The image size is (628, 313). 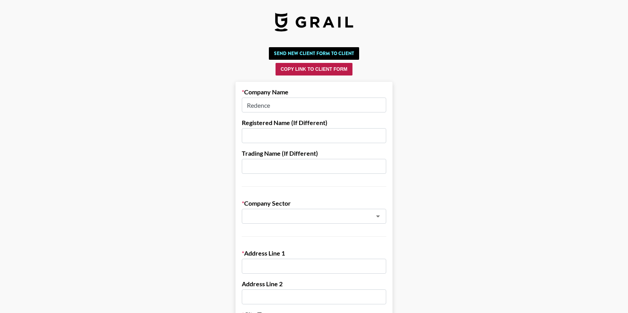 What do you see at coordinates (314, 153) in the screenshot?
I see `label: Trading Name (If Different)` at bounding box center [314, 153].